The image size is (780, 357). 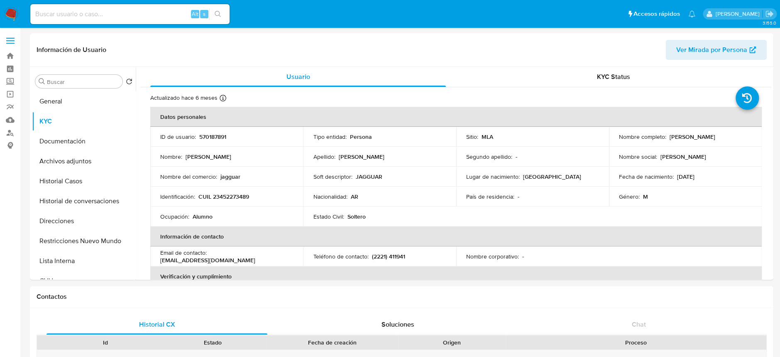 I want to click on button: Buscar, so click(x=42, y=81).